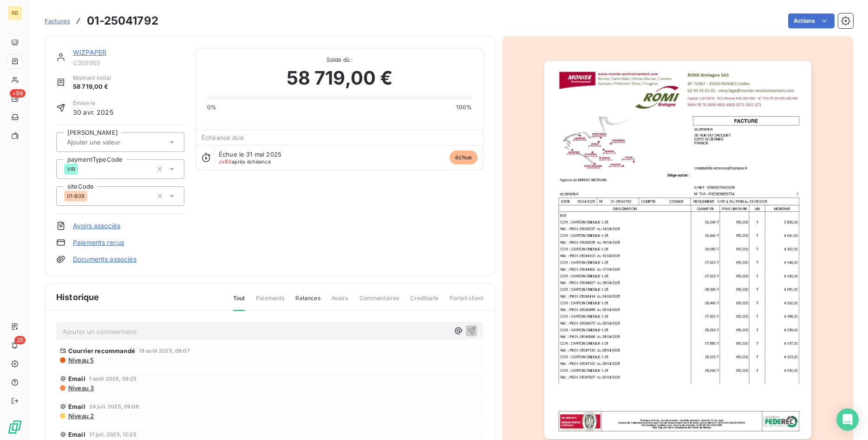 This screenshot has height=440, width=868. I want to click on a: Paiements reçus, so click(99, 242).